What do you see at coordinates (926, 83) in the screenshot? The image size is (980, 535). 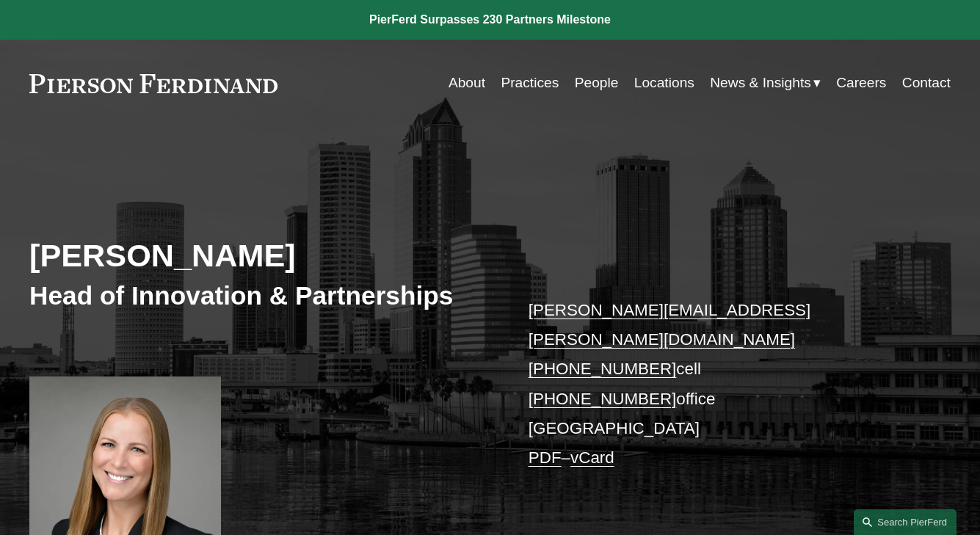 I see `a: Contact` at bounding box center [926, 83].